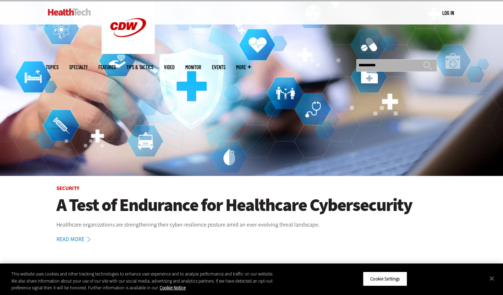 This screenshot has height=295, width=503. I want to click on a: Features, so click(107, 67).